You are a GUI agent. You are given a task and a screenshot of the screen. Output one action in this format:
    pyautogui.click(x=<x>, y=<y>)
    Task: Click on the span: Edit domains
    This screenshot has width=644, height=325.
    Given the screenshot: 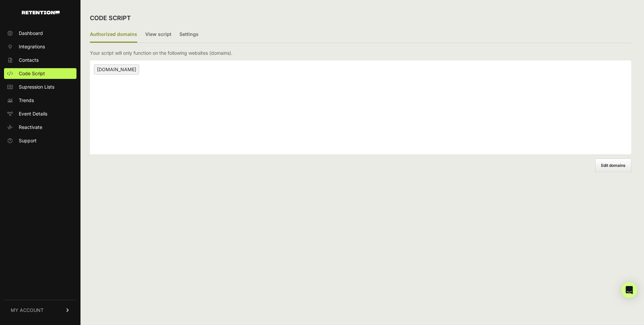 What is the action you would take?
    pyautogui.click(x=613, y=165)
    